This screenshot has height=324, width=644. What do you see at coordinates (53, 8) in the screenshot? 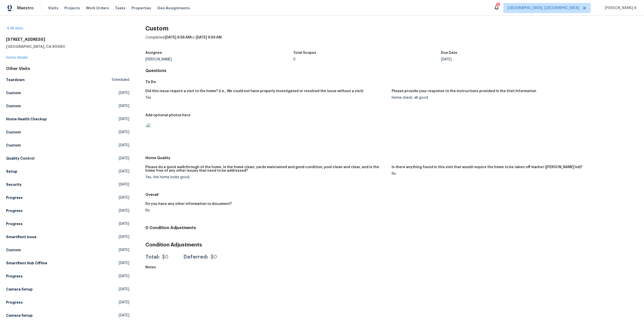
I see `span: Visits` at bounding box center [53, 8].